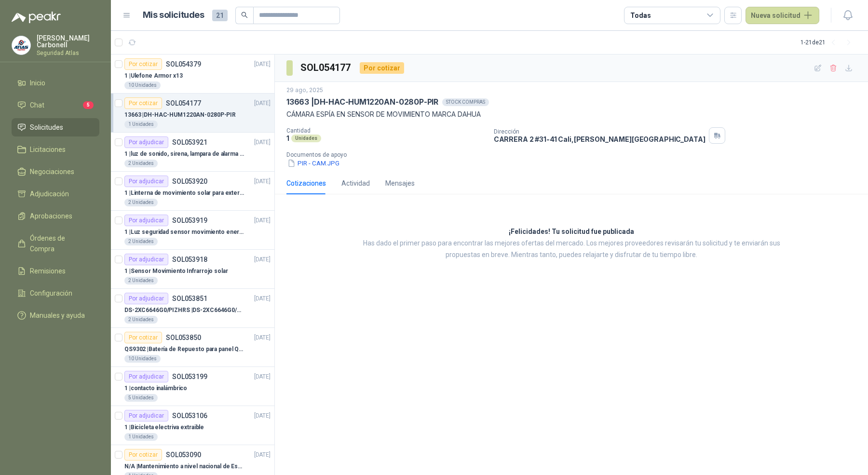 This screenshot has height=475, width=868. Describe the element at coordinates (37, 105) in the screenshot. I see `span: Chat` at that location.